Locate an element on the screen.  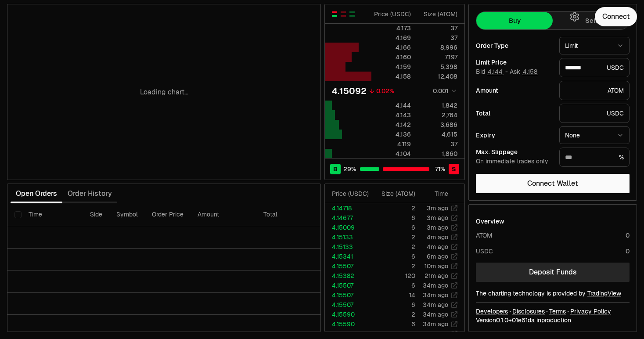
div: Limit Price is located at coordinates (514, 62).